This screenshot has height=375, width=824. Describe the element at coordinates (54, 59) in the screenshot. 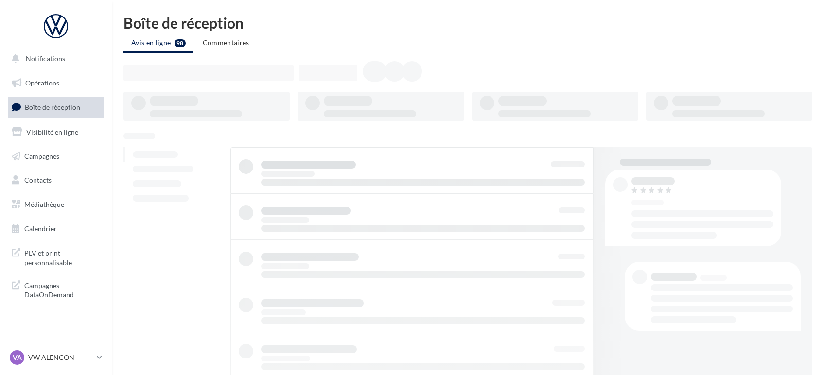

I see `button: Notifications` at that location.